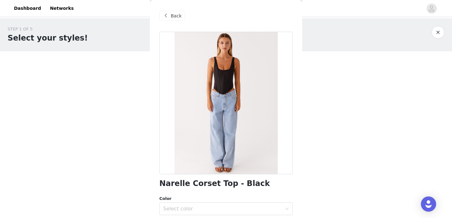  I want to click on a: Networks, so click(62, 8).